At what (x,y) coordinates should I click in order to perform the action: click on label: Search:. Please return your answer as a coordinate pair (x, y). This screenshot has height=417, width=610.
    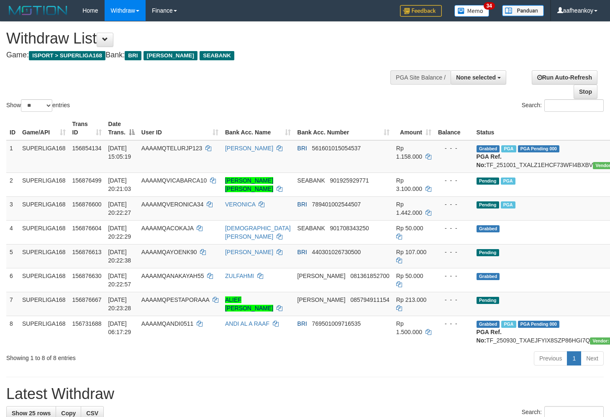
    Looking at the image, I should click on (563, 105).